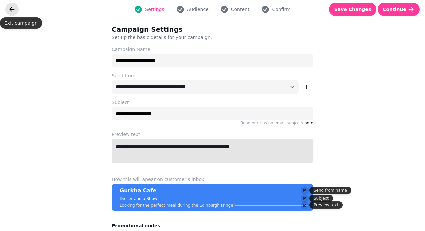  What do you see at coordinates (12, 9) in the screenshot?
I see `button: go back` at bounding box center [12, 9].